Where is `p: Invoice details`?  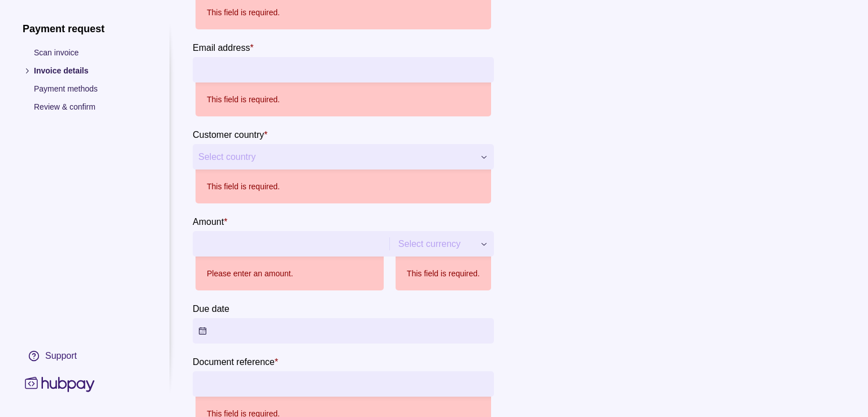
p: Invoice details is located at coordinates (90, 70).